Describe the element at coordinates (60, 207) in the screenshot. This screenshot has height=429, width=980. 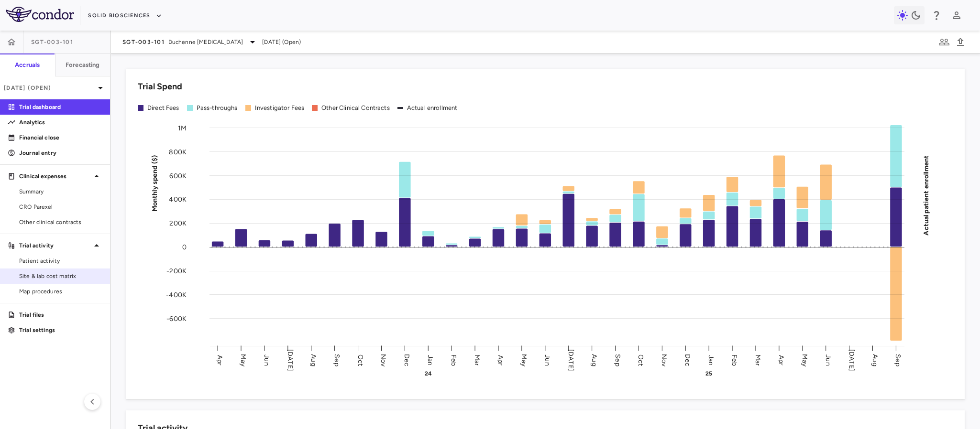
I see `span: CRO Parexel` at that location.